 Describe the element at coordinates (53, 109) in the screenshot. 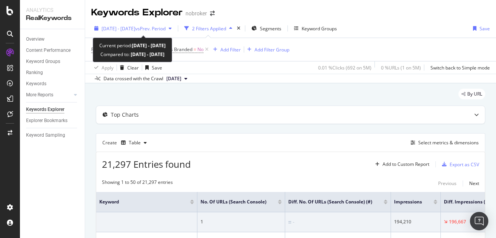

I see `a: Keywords Explorer` at that location.